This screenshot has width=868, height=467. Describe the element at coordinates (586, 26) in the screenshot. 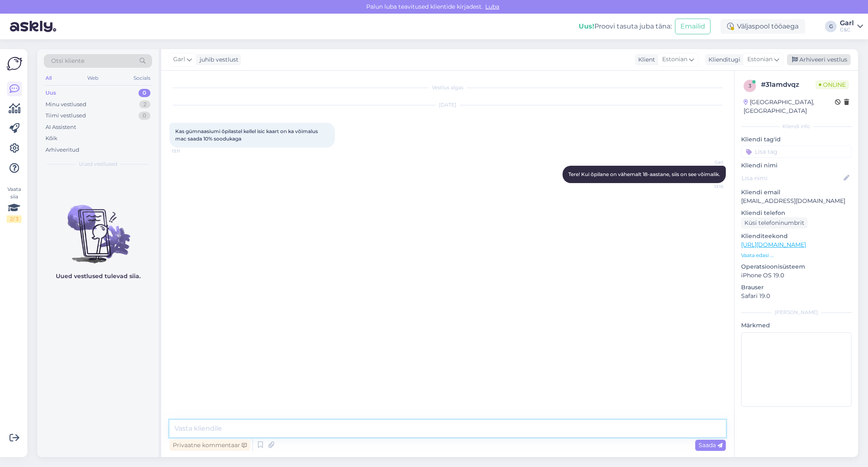

I see `b: Uus!` at that location.